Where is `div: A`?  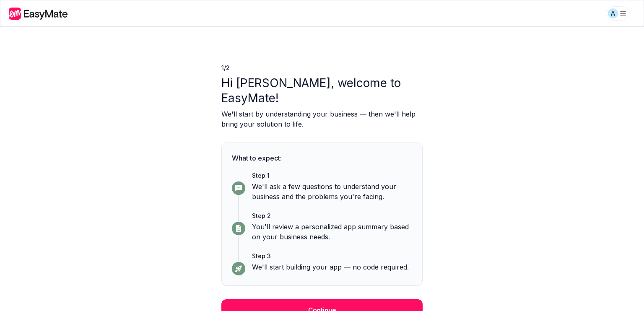 div: A is located at coordinates (612, 13).